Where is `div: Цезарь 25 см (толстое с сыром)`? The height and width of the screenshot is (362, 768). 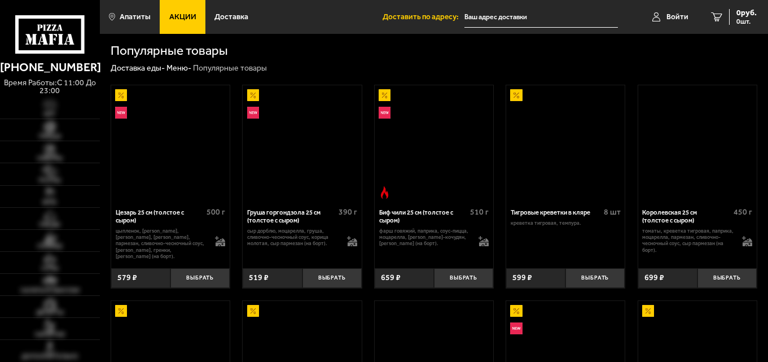
div: Цезарь 25 см (толстое с сыром) is located at coordinates (160, 216).